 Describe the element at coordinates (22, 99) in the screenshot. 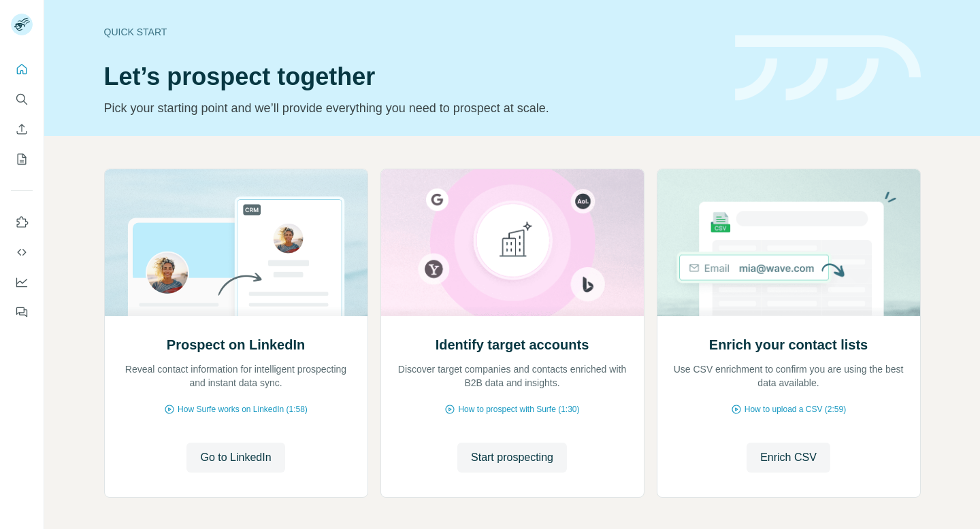

I see `button: Search` at that location.